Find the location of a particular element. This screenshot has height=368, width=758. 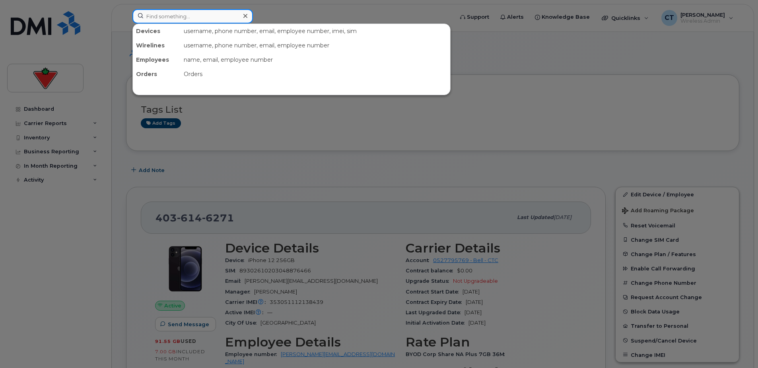

div: Wirelines is located at coordinates (157, 45).